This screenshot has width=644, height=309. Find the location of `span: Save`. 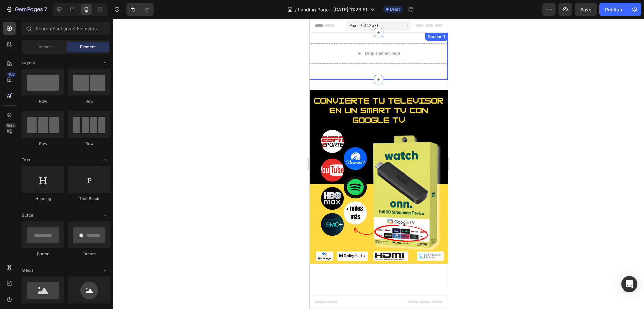

span: Save is located at coordinates (585, 10).